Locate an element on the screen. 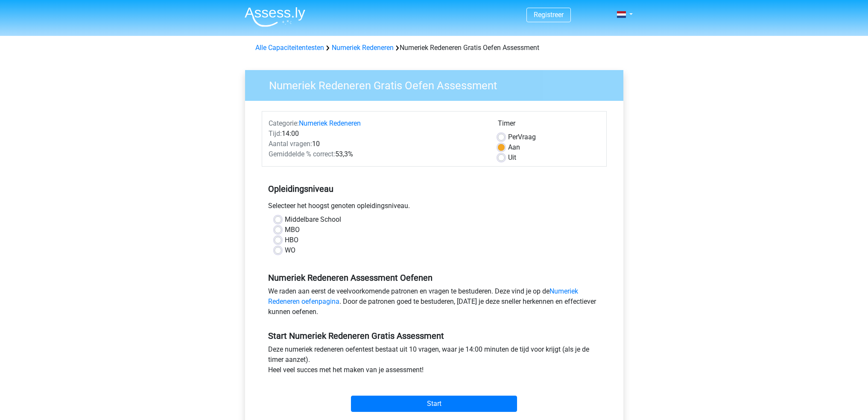  div: 10 is located at coordinates (377, 144).